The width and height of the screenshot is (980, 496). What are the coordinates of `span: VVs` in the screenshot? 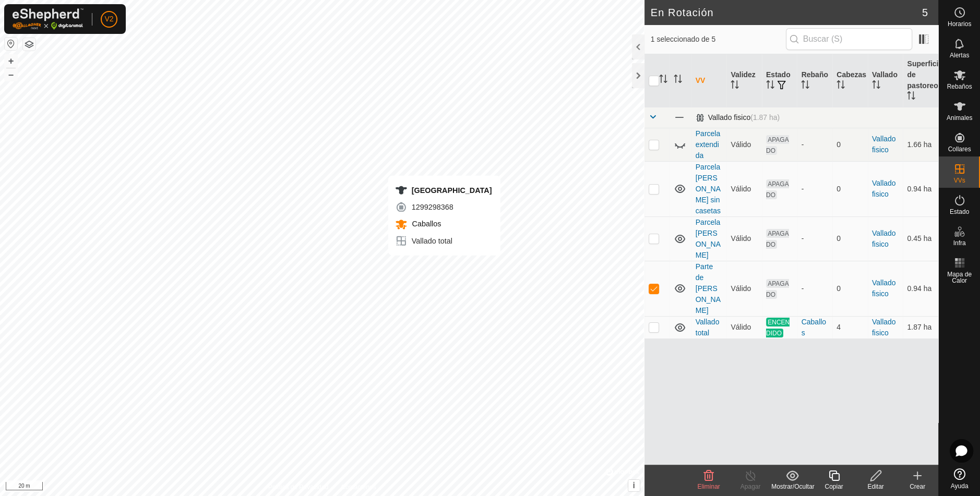 It's located at (959, 181).